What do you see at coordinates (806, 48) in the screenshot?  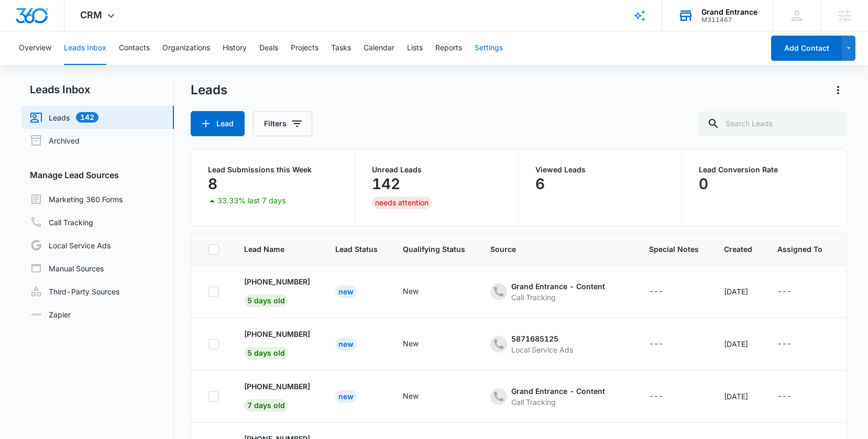 I see `button: Add Contact` at bounding box center [806, 48].